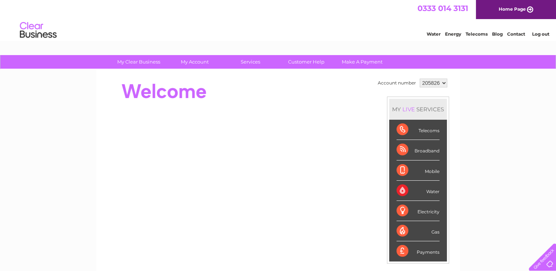  What do you see at coordinates (418, 251) in the screenshot?
I see `div: Payments` at bounding box center [418, 251].